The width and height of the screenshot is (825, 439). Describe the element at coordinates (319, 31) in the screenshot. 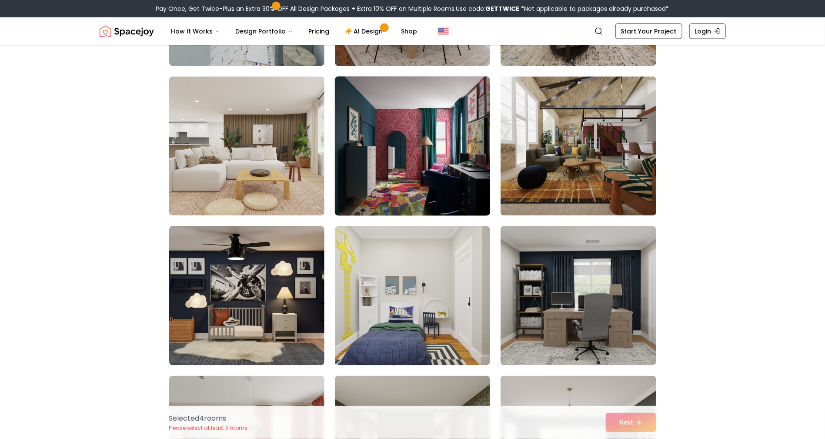

I see `a: Pricing` at that location.